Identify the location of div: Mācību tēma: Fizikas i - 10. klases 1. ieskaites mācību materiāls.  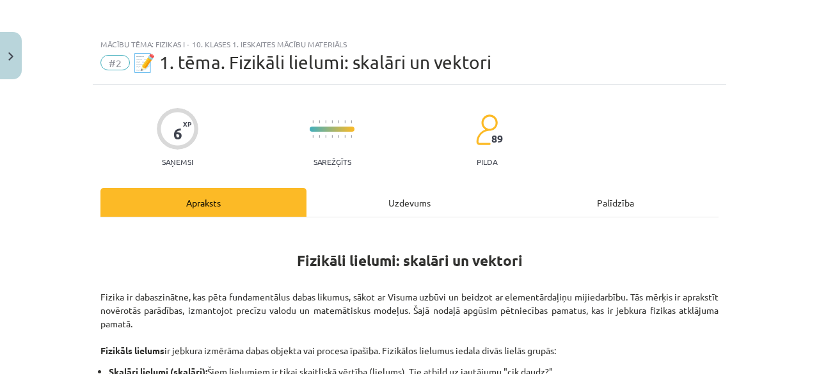
(410, 44).